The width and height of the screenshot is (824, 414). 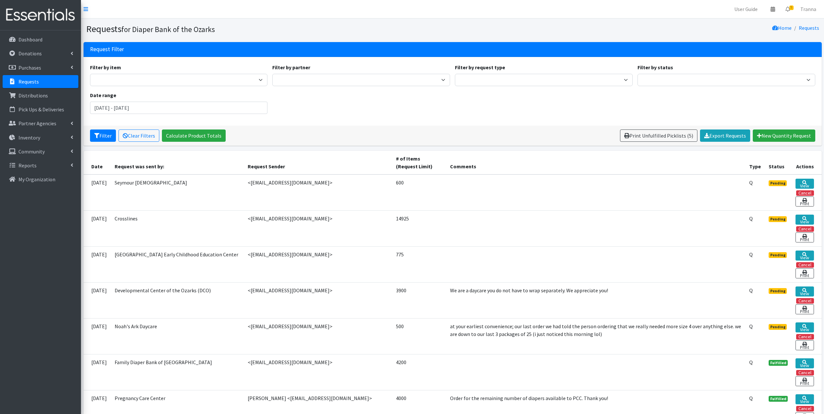 I want to click on a: Purchases, so click(x=40, y=68).